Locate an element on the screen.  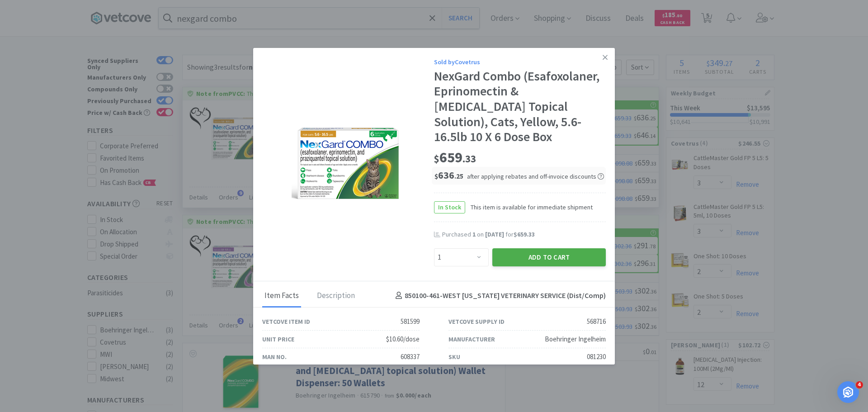
span: . 33 is located at coordinates (469, 158).